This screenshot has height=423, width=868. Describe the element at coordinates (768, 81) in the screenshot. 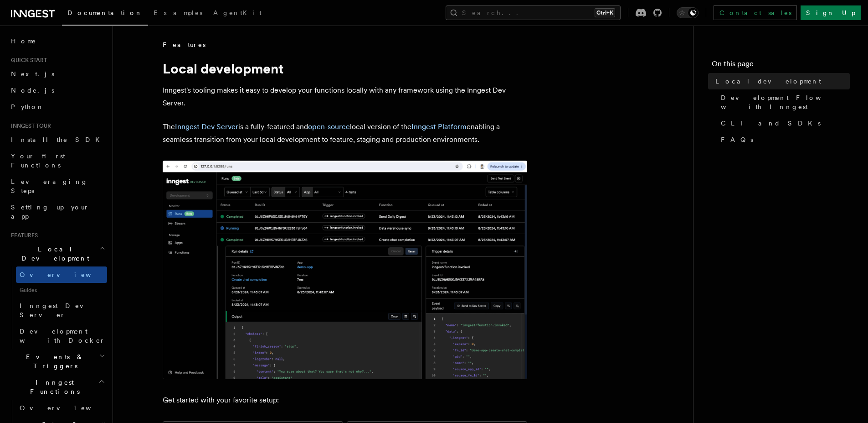

I see `span: Local development` at that location.